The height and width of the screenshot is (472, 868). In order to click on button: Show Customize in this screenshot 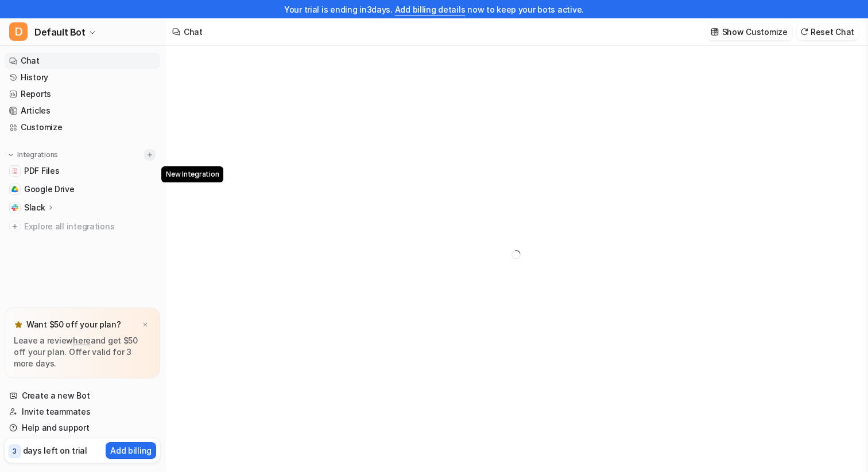, I will do `click(750, 32)`.